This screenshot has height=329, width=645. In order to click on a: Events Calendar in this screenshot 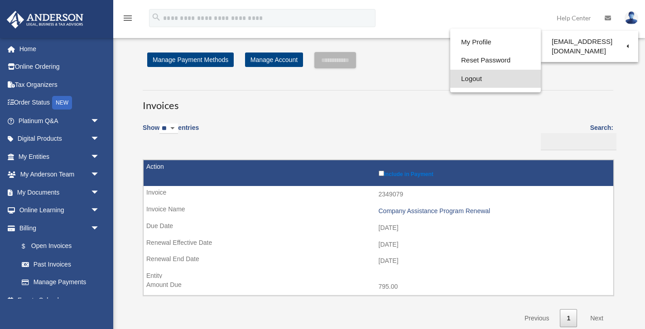, I will do `click(60, 300)`.